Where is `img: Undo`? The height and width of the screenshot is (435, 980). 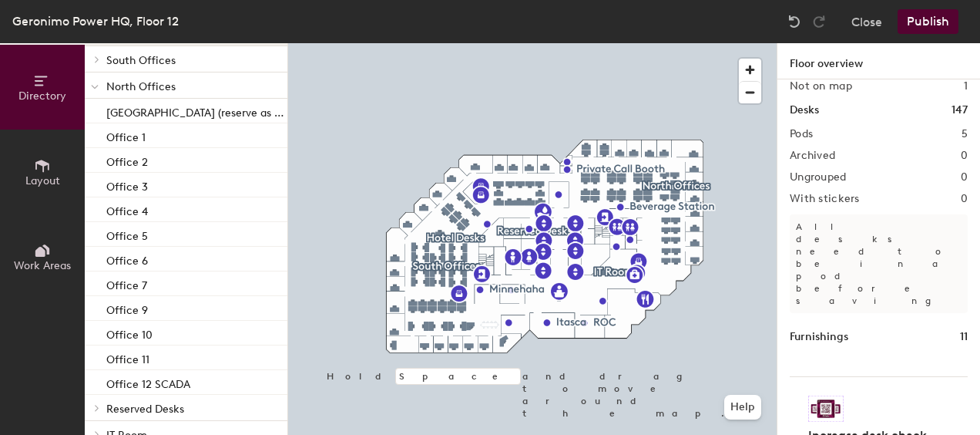 img: Undo is located at coordinates (795, 22).